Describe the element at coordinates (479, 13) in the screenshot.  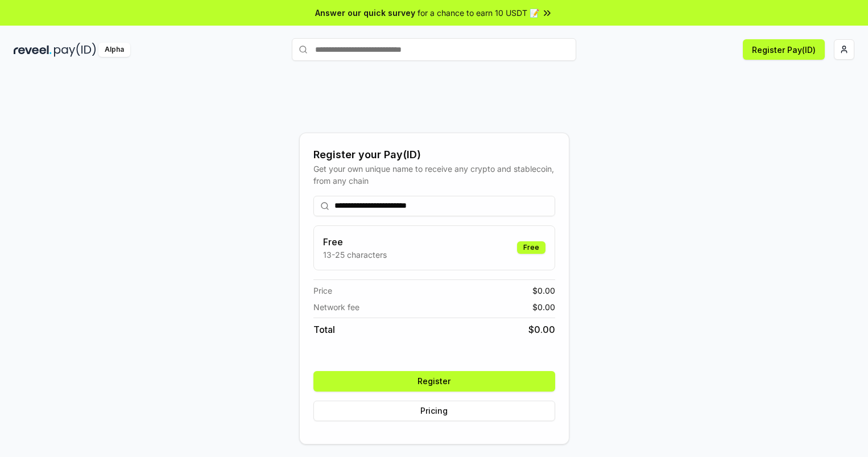
I see `span: for a chance to earn 10 USDT 📝` at that location.